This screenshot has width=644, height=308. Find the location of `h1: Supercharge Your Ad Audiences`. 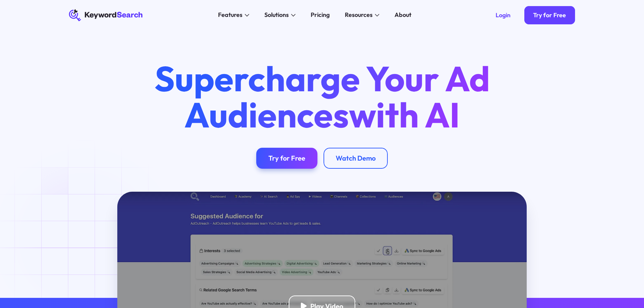

h1: Supercharge Your Ad Audiences is located at coordinates (322, 96).